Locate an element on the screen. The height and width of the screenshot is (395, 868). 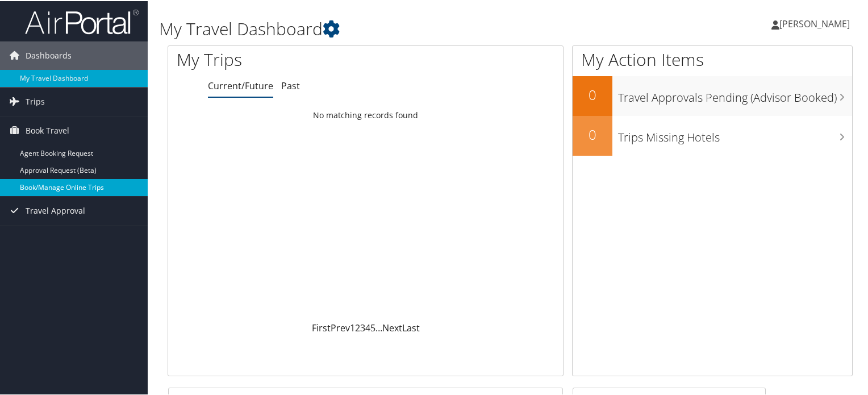
a: Past is located at coordinates (290, 85).